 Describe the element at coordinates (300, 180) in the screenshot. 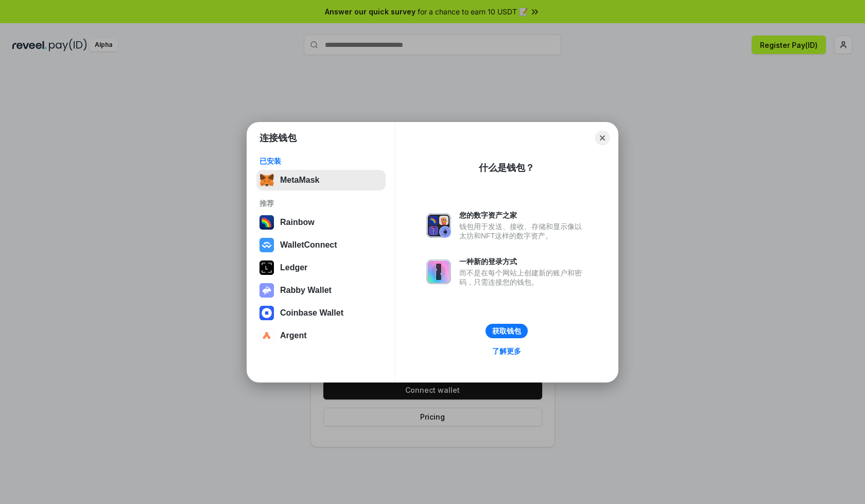

I see `div: MetaMask` at that location.